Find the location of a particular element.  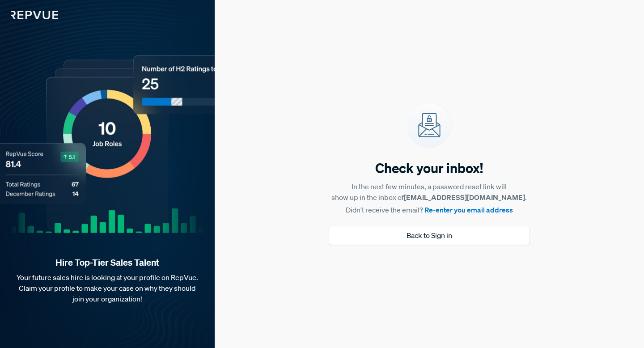

h5: Check your inbox! is located at coordinates (429, 168).